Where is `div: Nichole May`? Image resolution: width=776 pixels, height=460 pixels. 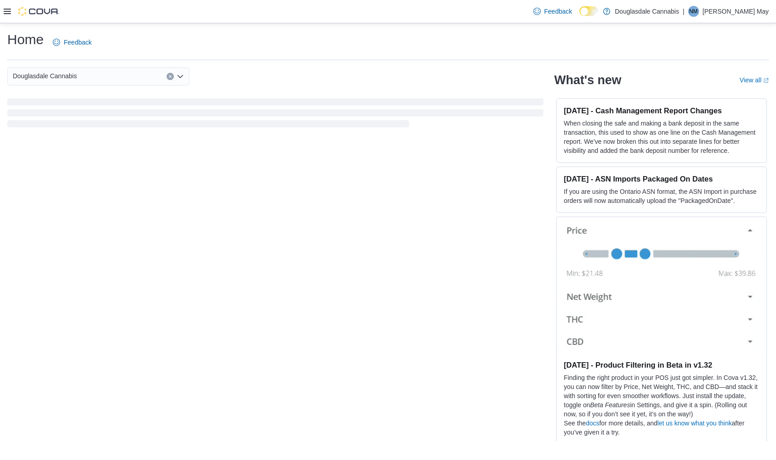 div: Nichole May is located at coordinates (694, 11).